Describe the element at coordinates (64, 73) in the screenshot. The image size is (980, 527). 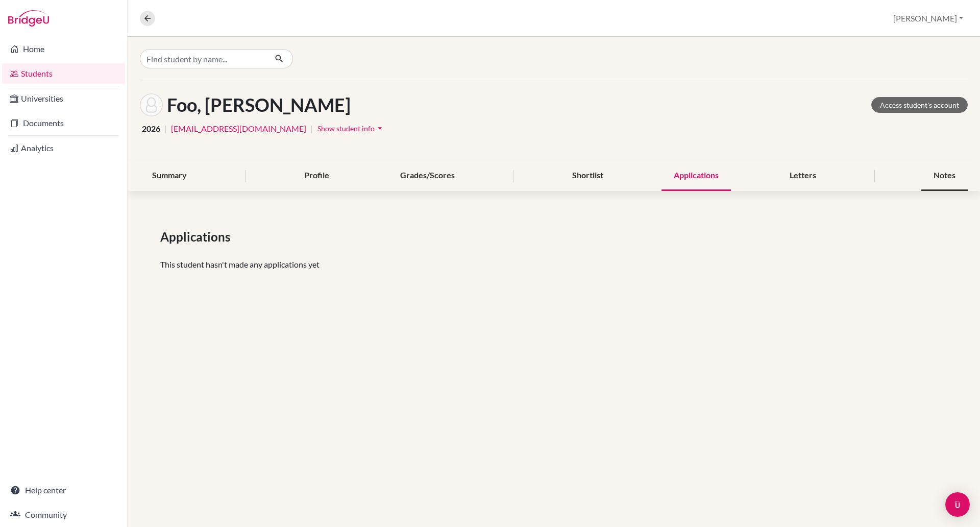
I see `a: Students` at that location.